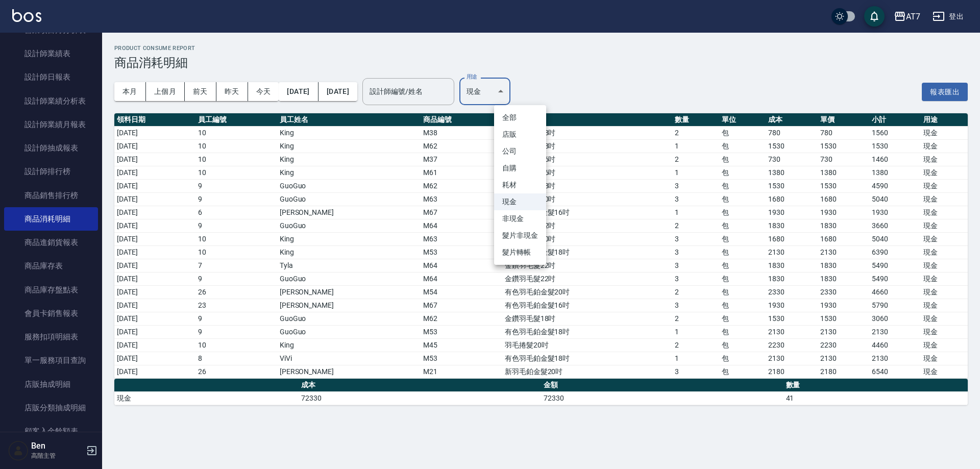 The width and height of the screenshot is (980, 469). I want to click on li: 髮片非現金, so click(520, 235).